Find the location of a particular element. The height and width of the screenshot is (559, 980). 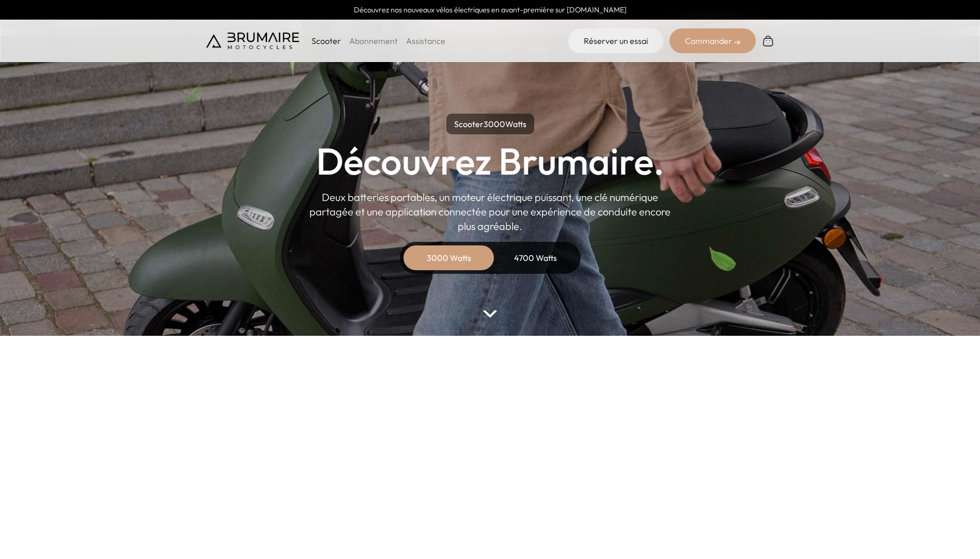

img: Panier is located at coordinates (768, 41).